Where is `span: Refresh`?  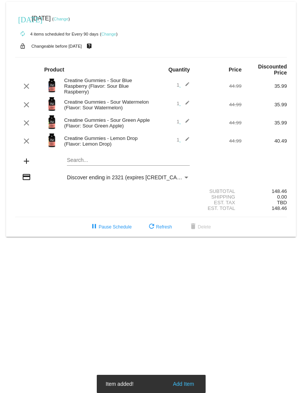 span: Refresh is located at coordinates (159, 227).